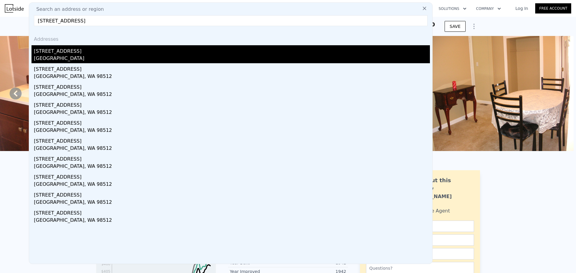 Image resolution: width=576 pixels, height=273 pixels. Describe the element at coordinates (106, 264) in the screenshot. I see `tspan: $460` at that location.